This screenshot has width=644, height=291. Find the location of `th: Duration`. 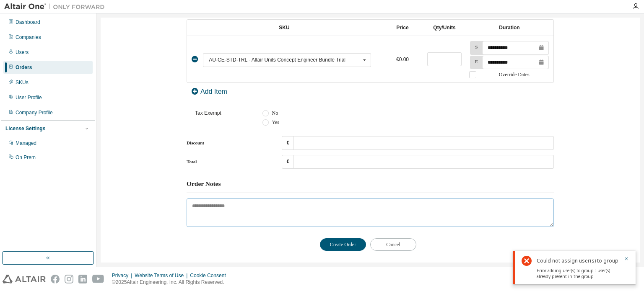

th: Duration is located at coordinates (509, 28).